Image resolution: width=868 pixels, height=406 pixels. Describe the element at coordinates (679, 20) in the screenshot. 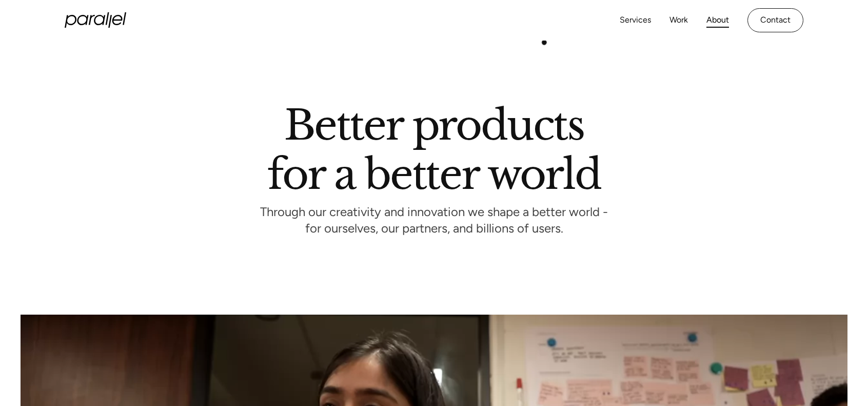

I see `a: Work` at that location.